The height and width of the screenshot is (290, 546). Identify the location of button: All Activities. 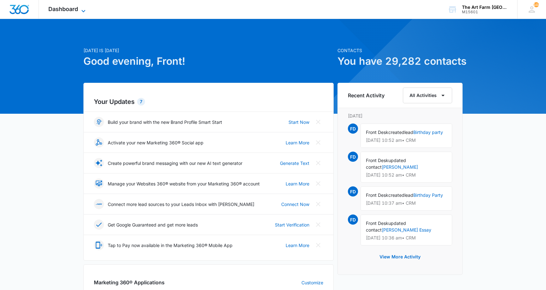
(428, 95).